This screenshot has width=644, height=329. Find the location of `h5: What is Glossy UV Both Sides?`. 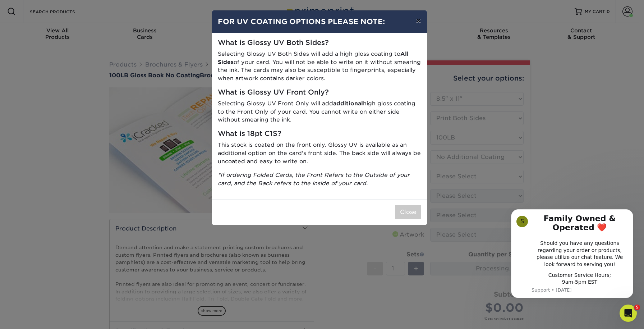

h5: What is Glossy UV Both Sides? is located at coordinates (320, 43).